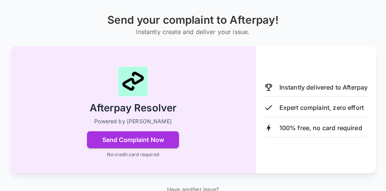 The height and width of the screenshot is (191, 386). What do you see at coordinates (133, 108) in the screenshot?
I see `h2: Afterpay Resolver` at bounding box center [133, 108].